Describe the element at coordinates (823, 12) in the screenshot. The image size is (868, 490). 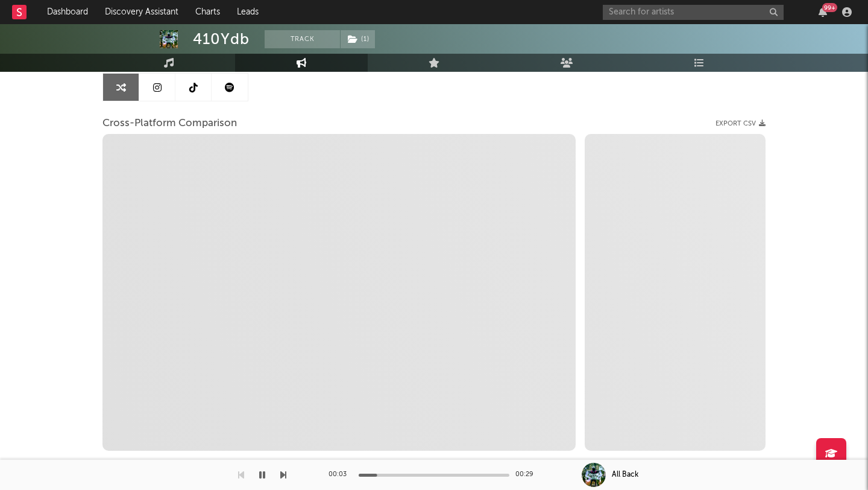
I see `button: 99+` at that location.